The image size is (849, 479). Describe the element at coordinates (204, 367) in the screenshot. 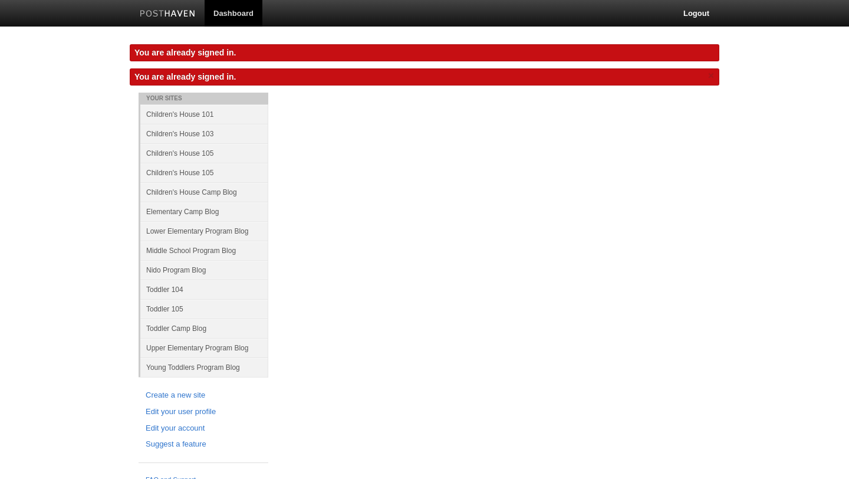

I see `a: Young Toddlers Program Blog` at that location.